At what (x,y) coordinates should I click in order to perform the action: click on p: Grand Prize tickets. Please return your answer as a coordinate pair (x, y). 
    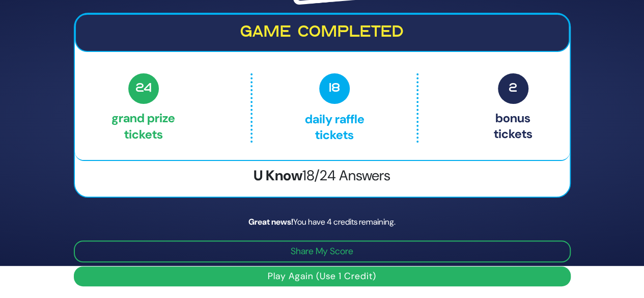
    Looking at the image, I should click on (143, 108).